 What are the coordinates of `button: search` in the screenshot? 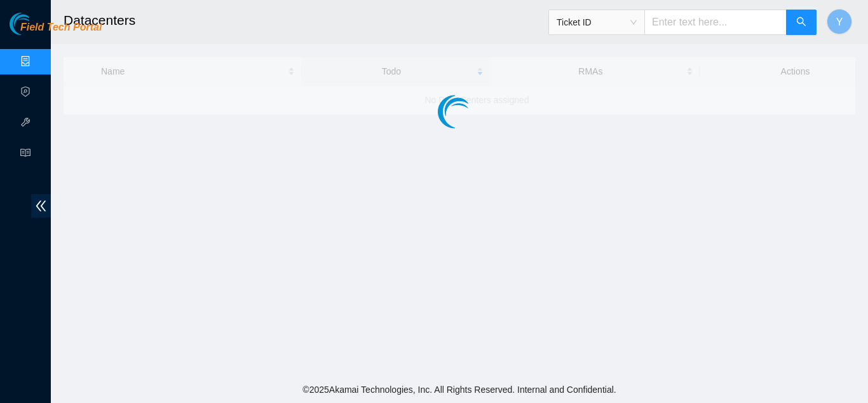 It's located at (801, 22).